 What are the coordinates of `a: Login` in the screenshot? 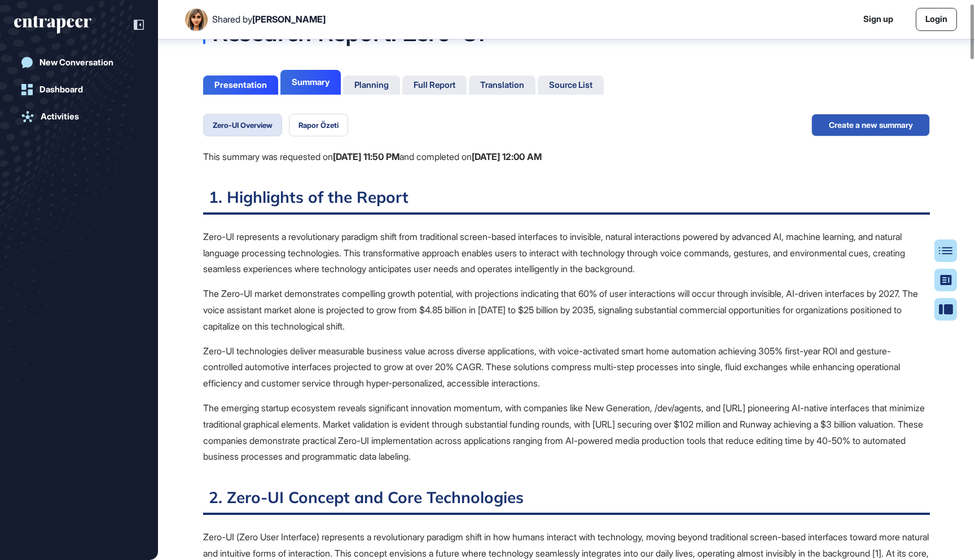 It's located at (936, 19).